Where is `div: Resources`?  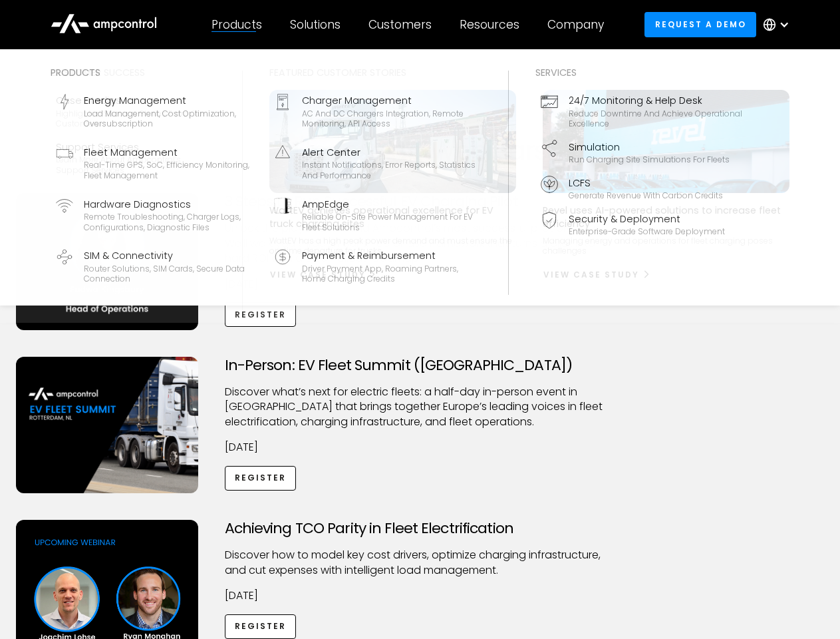
div: Resources is located at coordinates (490, 24).